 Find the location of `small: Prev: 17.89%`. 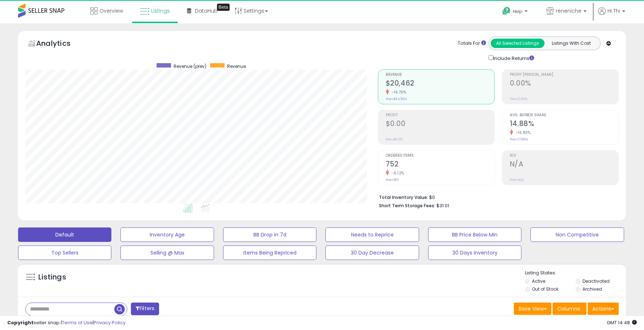

small: Prev: 17.89% is located at coordinates (519, 139).